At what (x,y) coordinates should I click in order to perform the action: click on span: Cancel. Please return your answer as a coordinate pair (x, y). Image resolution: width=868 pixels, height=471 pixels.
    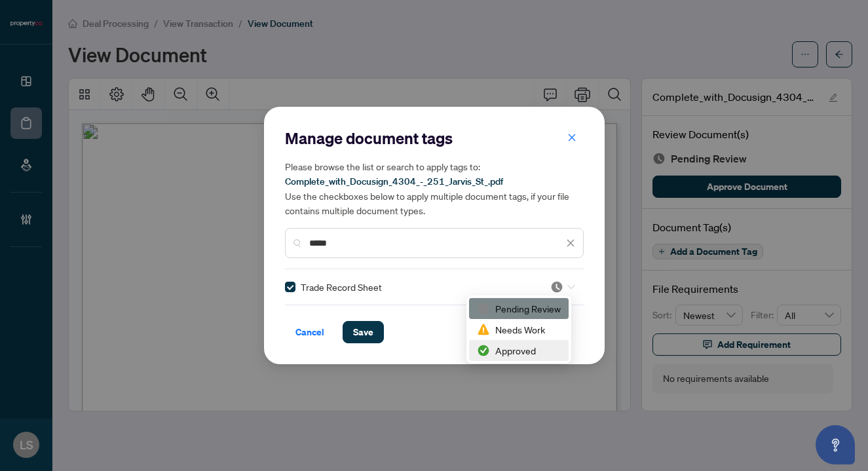
    Looking at the image, I should click on (310, 332).